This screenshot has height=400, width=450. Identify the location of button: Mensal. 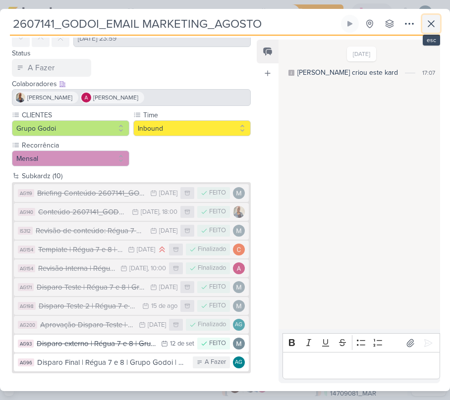
(70, 158).